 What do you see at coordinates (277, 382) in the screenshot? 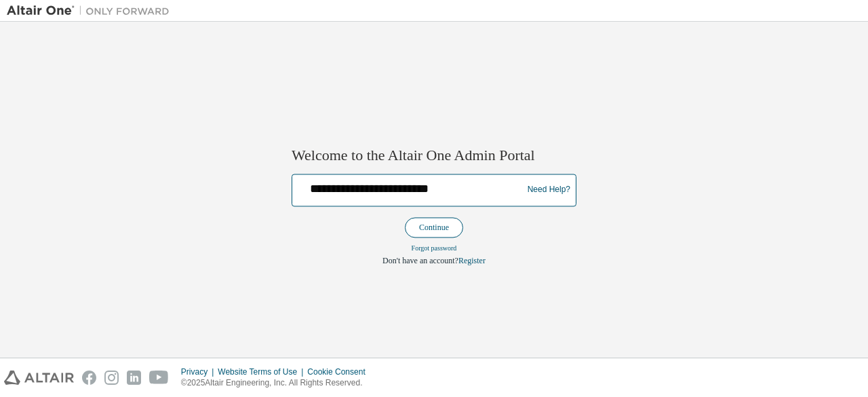
I see `p: © 2025 Altair Engineering, Inc. All Rights Reserved.` at bounding box center [277, 382].